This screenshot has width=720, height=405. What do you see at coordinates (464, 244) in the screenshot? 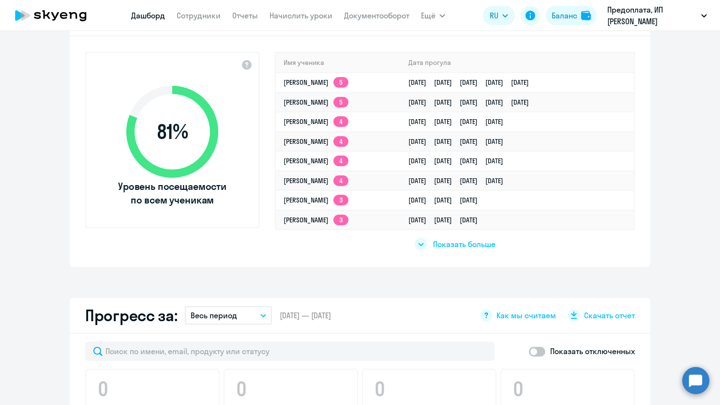
I see `span: Показать больше` at bounding box center [464, 244].